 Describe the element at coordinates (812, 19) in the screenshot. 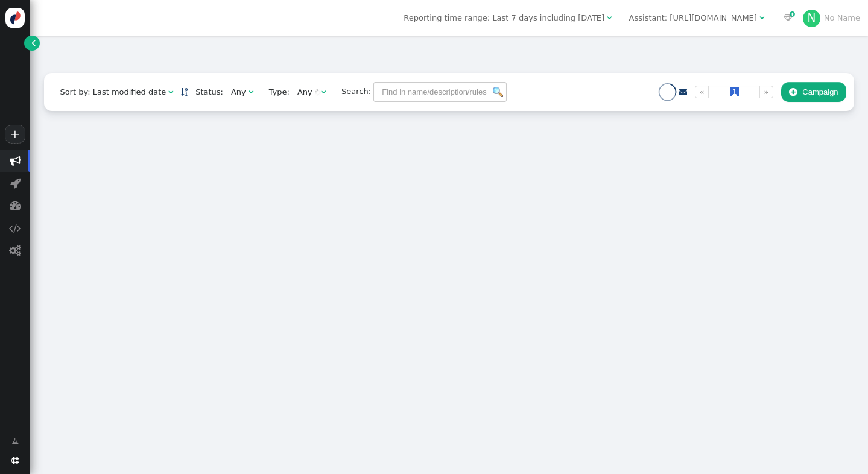

I see `div: N` at that location.